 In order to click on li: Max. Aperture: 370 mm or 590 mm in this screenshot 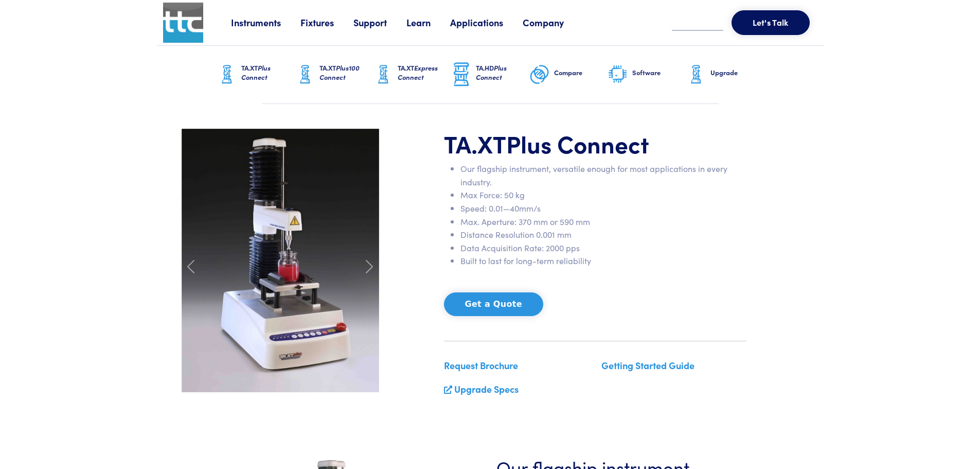, I will do `click(603, 222)`.